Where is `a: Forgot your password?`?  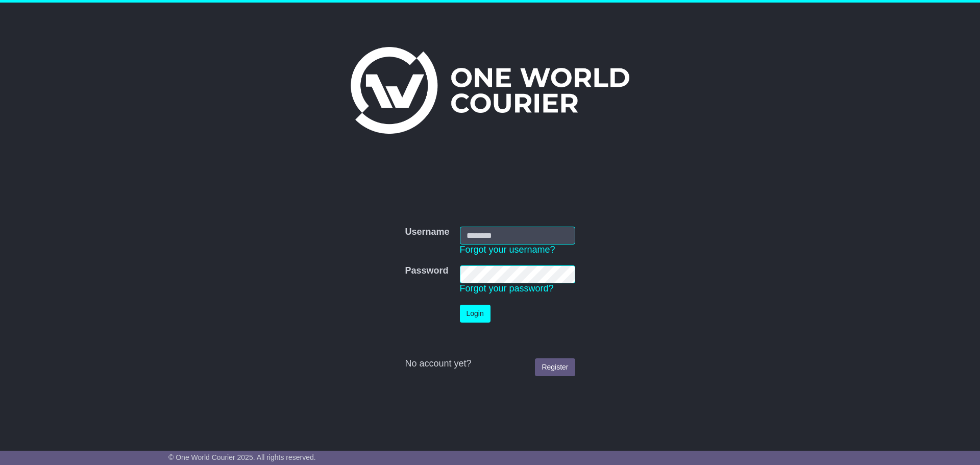 a: Forgot your password? is located at coordinates (507, 289).